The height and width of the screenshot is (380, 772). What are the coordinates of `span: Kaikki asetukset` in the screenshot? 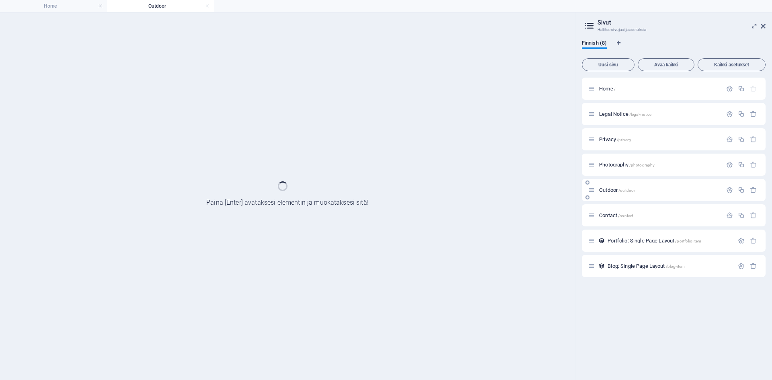 It's located at (731, 65).